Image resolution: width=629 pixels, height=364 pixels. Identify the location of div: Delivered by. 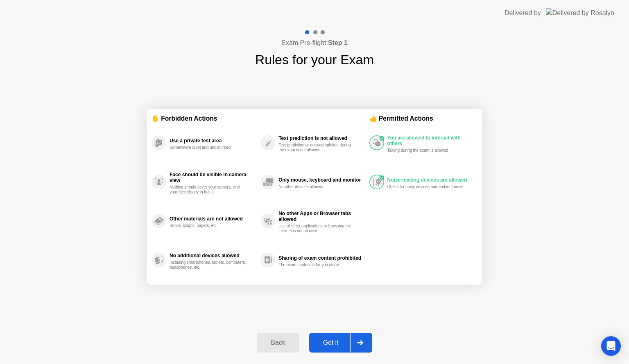
(522, 13).